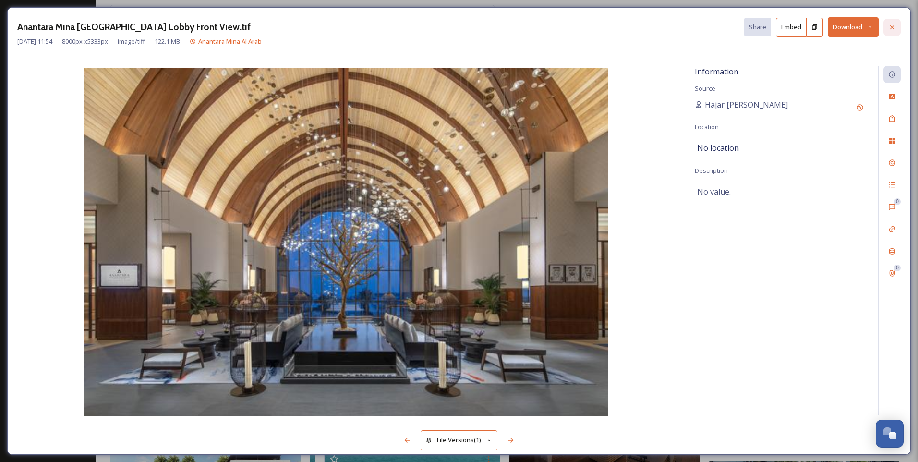 The image size is (918, 462). I want to click on span: 122.1 MB, so click(167, 41).